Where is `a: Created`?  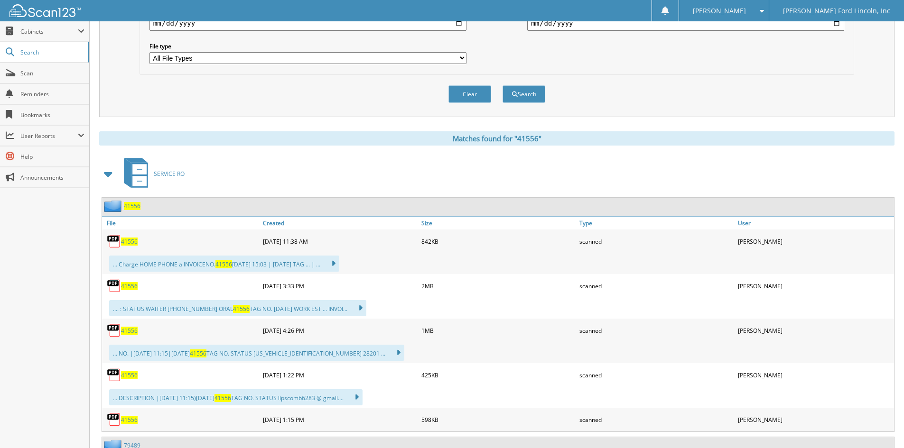
a: Created is located at coordinates (340, 223).